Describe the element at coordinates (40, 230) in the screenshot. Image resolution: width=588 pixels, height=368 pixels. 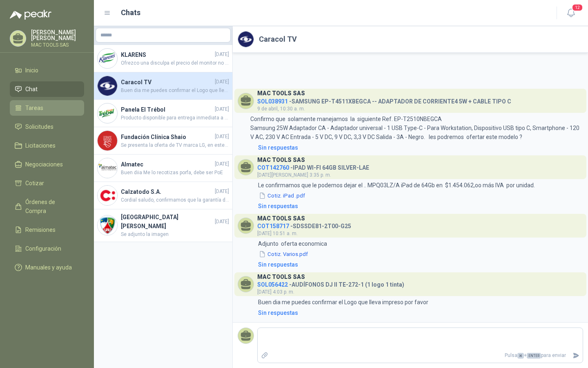
I see `span: Remisiones` at that location.